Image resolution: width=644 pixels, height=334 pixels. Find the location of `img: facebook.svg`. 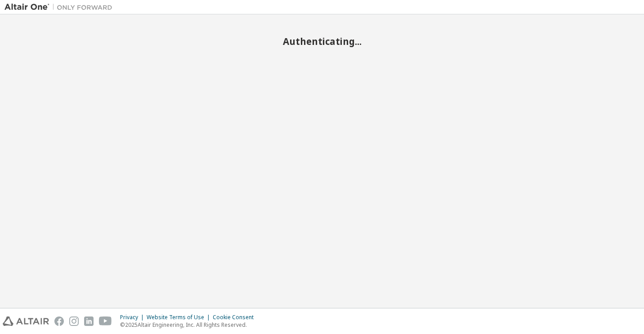

img: facebook.svg is located at coordinates (59, 321).